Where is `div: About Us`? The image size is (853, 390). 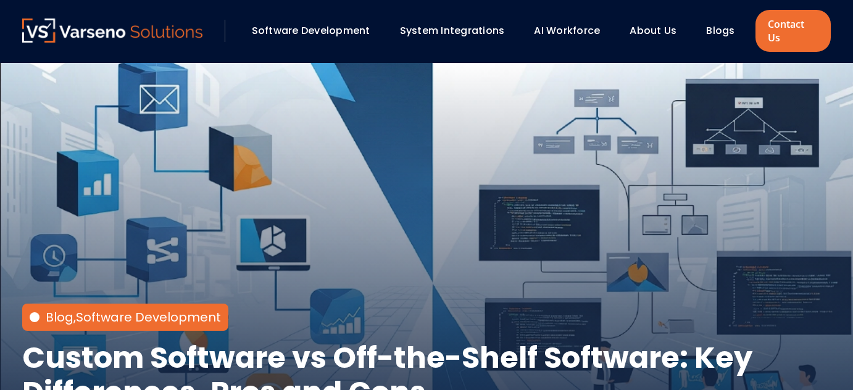 div: About Us is located at coordinates (658, 31).